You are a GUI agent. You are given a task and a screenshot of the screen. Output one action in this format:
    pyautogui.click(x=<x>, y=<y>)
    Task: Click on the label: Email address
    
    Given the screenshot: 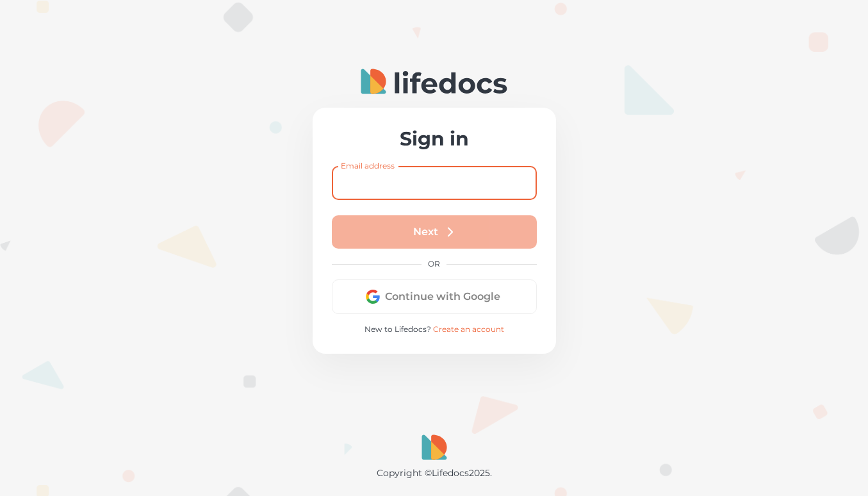 What is the action you would take?
    pyautogui.click(x=368, y=165)
    